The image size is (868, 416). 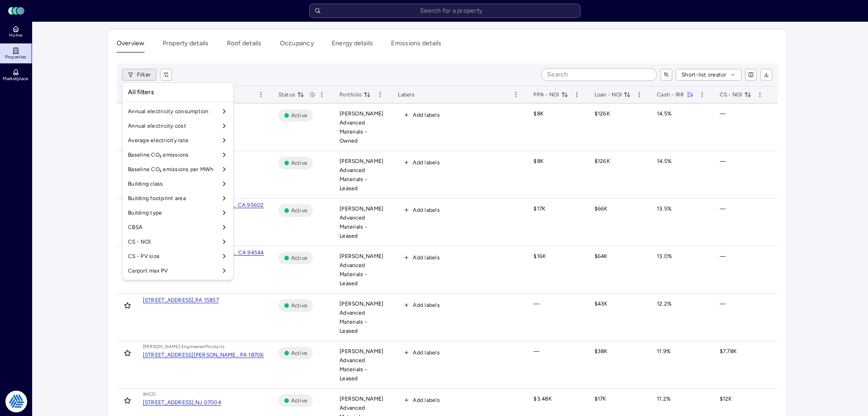 I want to click on div: CS - NOI, so click(x=177, y=242).